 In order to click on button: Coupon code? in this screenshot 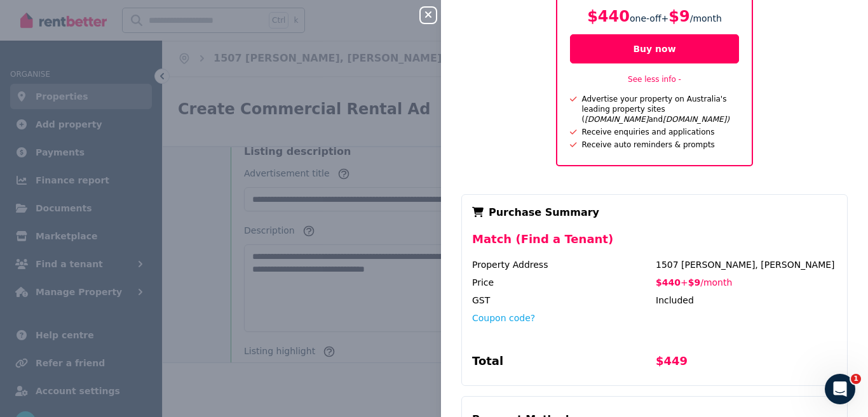, I will do `click(503, 318)`.